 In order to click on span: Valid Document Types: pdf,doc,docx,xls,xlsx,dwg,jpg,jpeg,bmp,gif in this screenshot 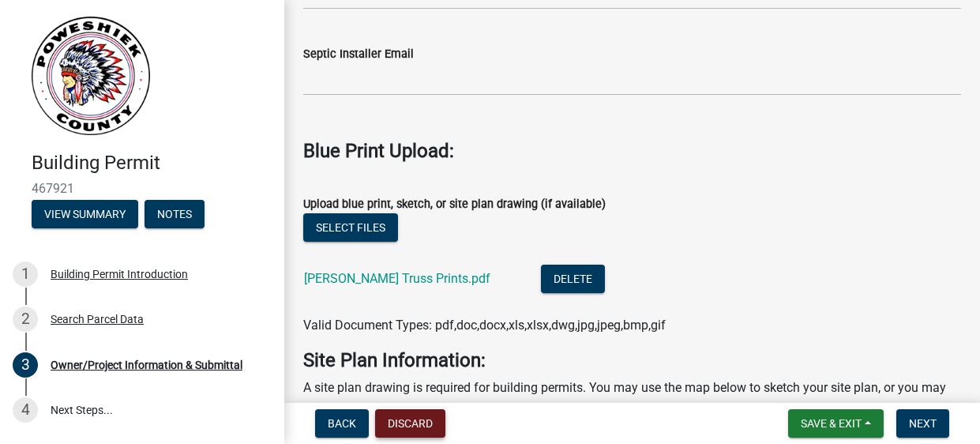, I will do `click(484, 325)`.